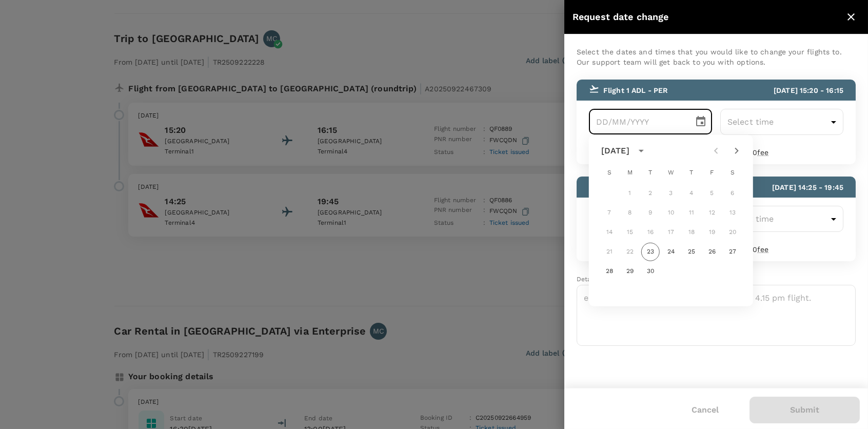 This screenshot has width=868, height=429. Describe the element at coordinates (732, 173) in the screenshot. I see `span: Saturday` at that location.